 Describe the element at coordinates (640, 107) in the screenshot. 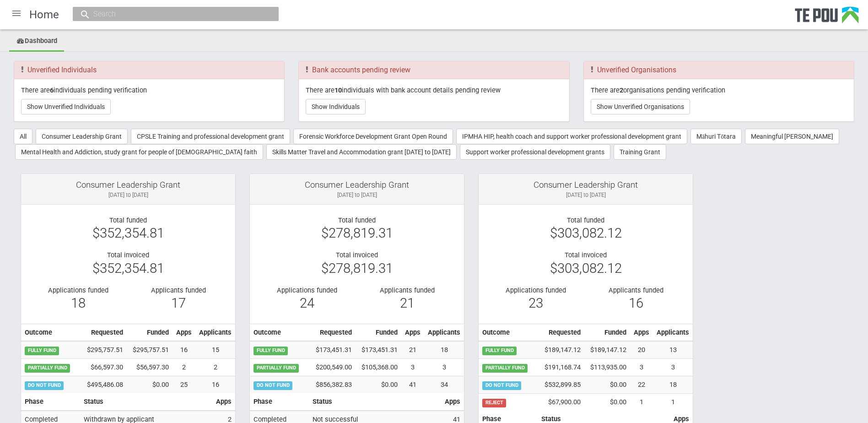

I see `button: Show Unverified Organisations` at that location.